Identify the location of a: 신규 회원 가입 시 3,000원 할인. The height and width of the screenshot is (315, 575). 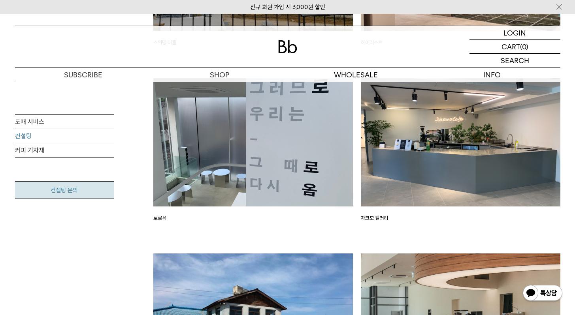
(287, 7).